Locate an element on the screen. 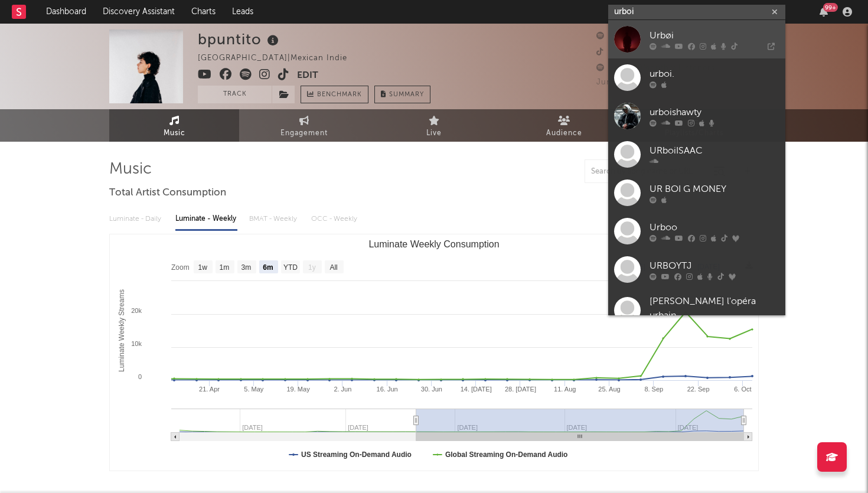  text: 1m is located at coordinates (225, 267).